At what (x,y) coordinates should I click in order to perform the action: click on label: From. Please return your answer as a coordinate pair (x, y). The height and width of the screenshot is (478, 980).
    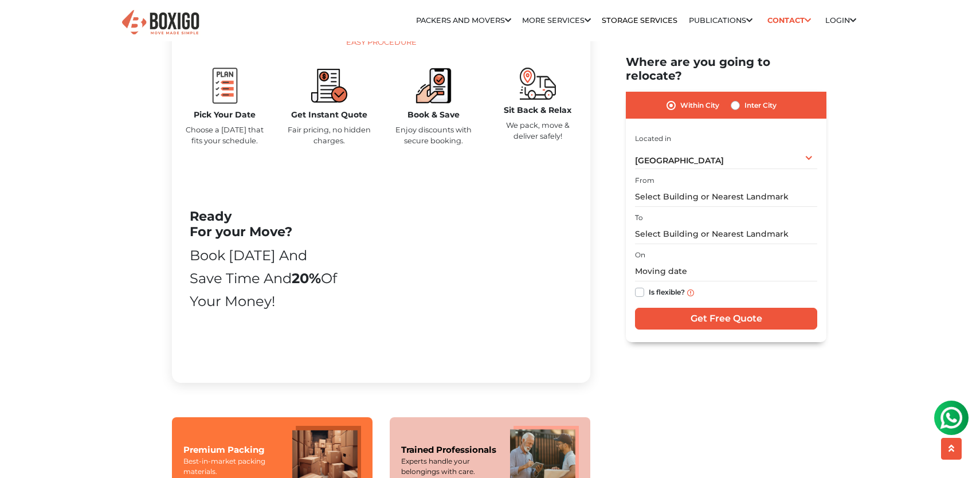
    Looking at the image, I should click on (644, 181).